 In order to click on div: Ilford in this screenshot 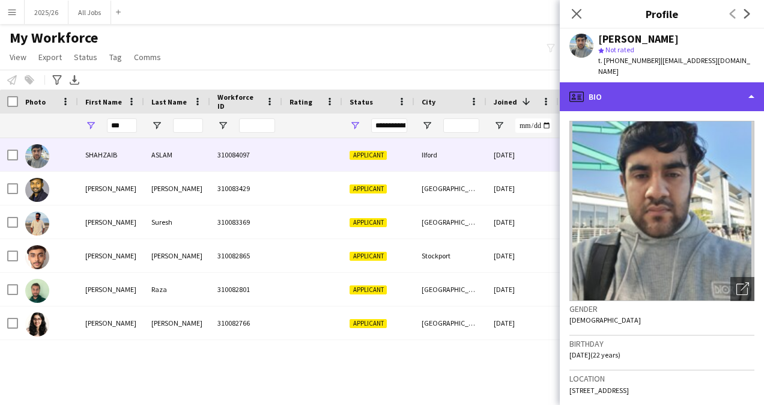, I will do `click(450, 154)`.